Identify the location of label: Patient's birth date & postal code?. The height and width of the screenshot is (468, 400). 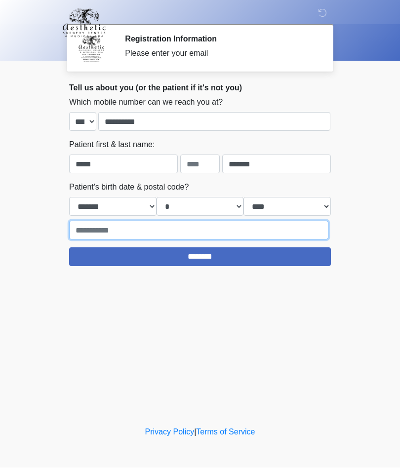
(129, 188).